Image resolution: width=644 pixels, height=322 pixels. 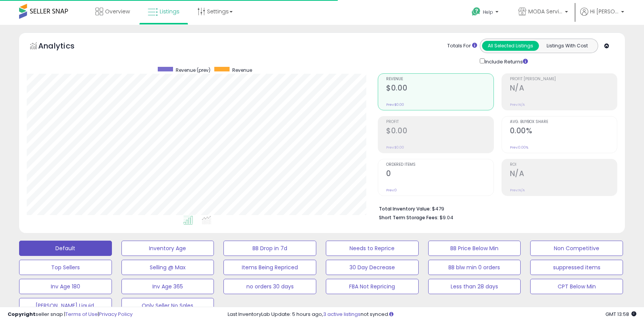 What do you see at coordinates (475, 267) in the screenshot?
I see `button: BB blw min 0 orders` at bounding box center [475, 267].